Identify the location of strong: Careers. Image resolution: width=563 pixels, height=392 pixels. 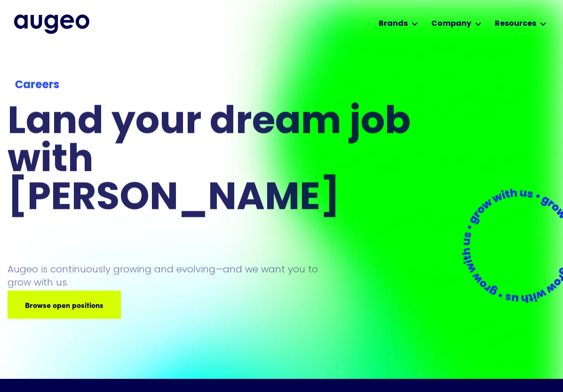
(37, 85).